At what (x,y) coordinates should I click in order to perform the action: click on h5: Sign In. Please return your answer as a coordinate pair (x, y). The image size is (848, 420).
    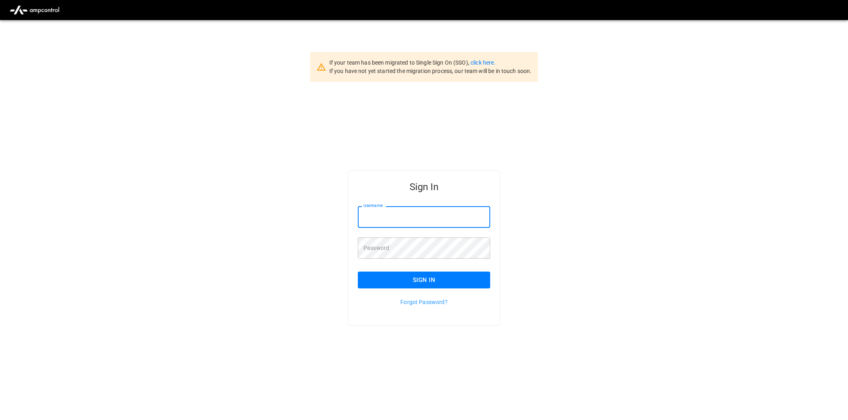
    Looking at the image, I should click on (424, 187).